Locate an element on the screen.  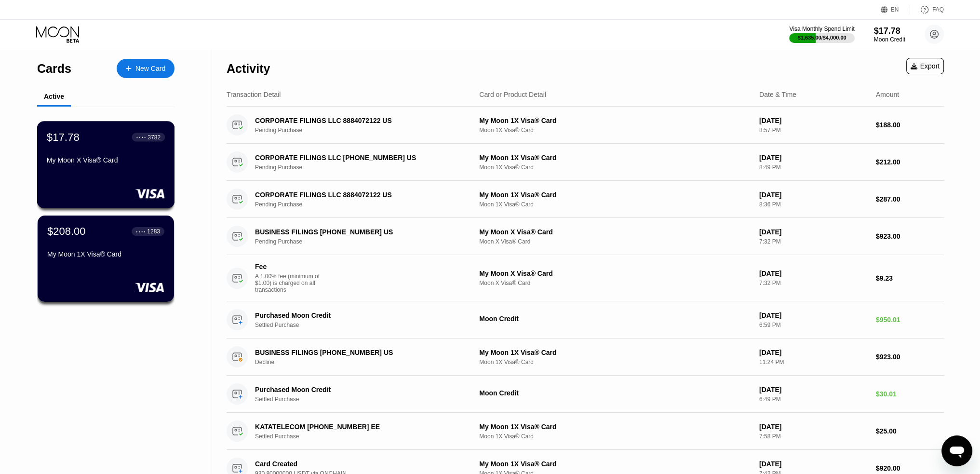
div: Card Created is located at coordinates (357, 463).